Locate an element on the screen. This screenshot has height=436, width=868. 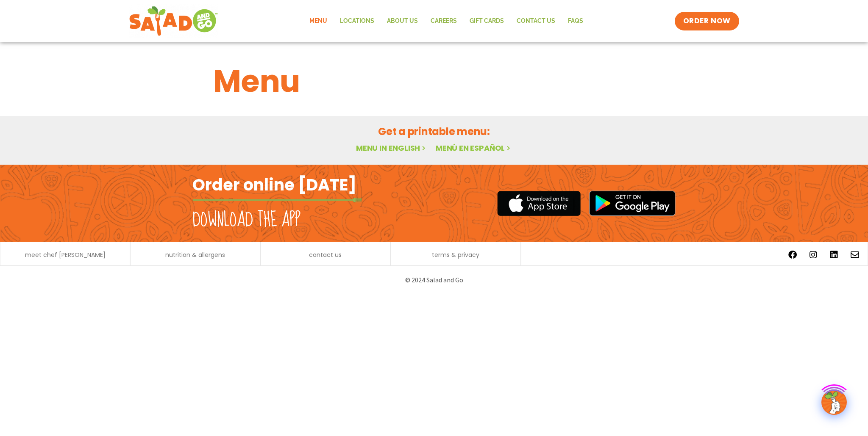
img: fork is located at coordinates (277, 200).